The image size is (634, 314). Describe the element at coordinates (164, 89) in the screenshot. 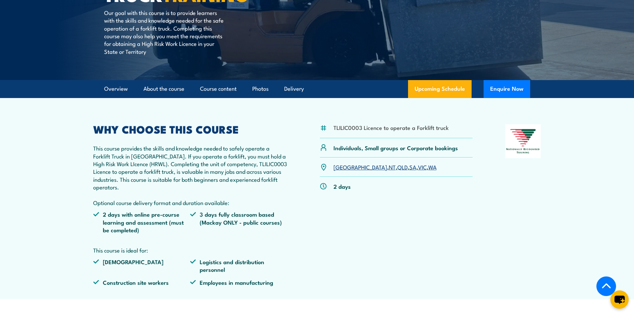

I see `a: About the course` at that location.